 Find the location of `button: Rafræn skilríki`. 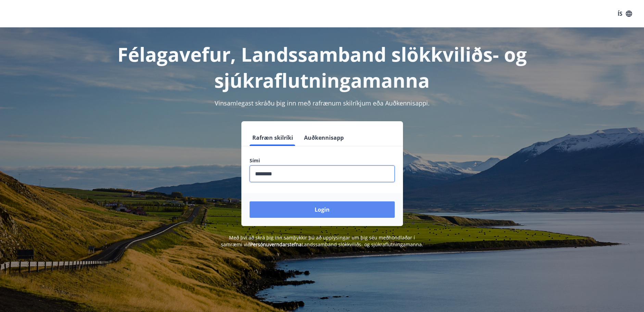

button: Rafræn skilríki is located at coordinates (272, 138).